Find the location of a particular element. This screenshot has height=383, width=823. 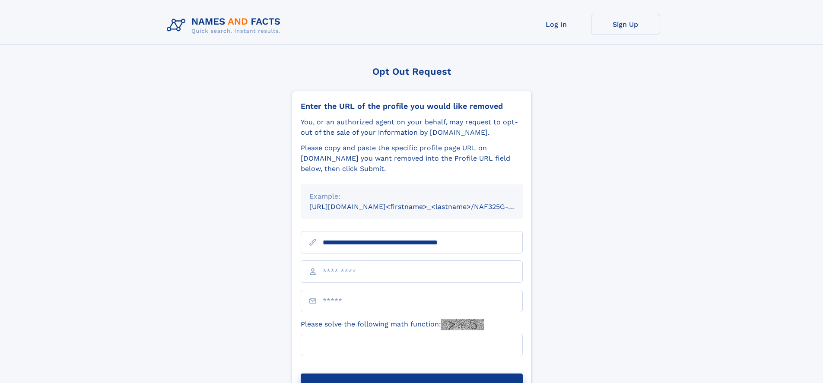

a: Sign Up is located at coordinates (625, 24).